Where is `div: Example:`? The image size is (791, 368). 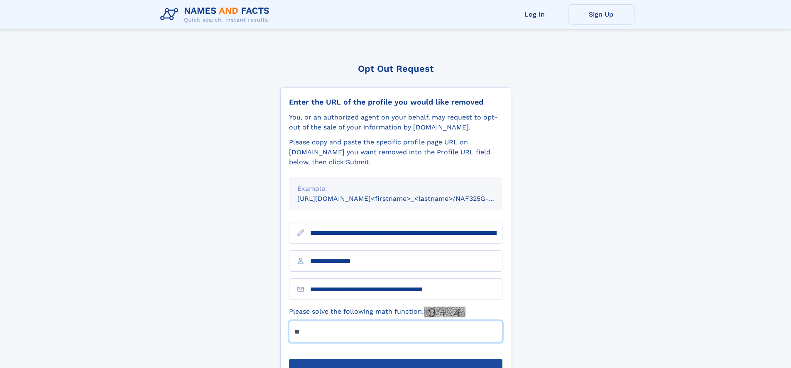
div: Example: is located at coordinates (396, 189).